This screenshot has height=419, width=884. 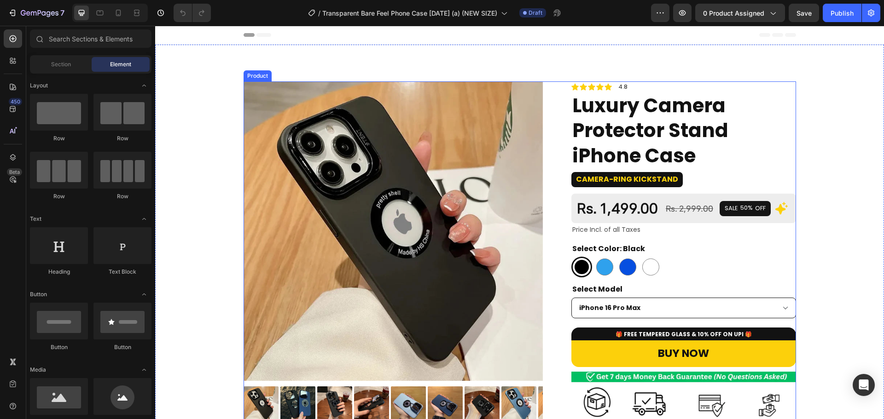 I want to click on strong: Camera-Ring Kickstand, so click(x=472, y=153).